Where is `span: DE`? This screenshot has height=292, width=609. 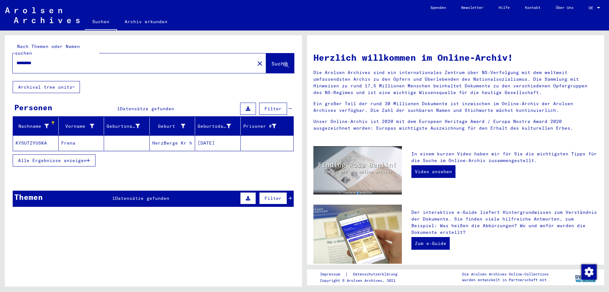 span: DE is located at coordinates (592, 8).